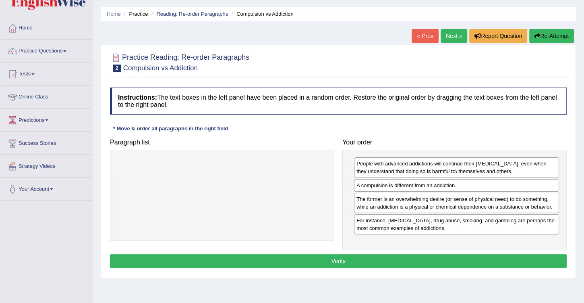 Image resolution: width=584 pixels, height=303 pixels. I want to click on h4: Paragraph list, so click(222, 142).